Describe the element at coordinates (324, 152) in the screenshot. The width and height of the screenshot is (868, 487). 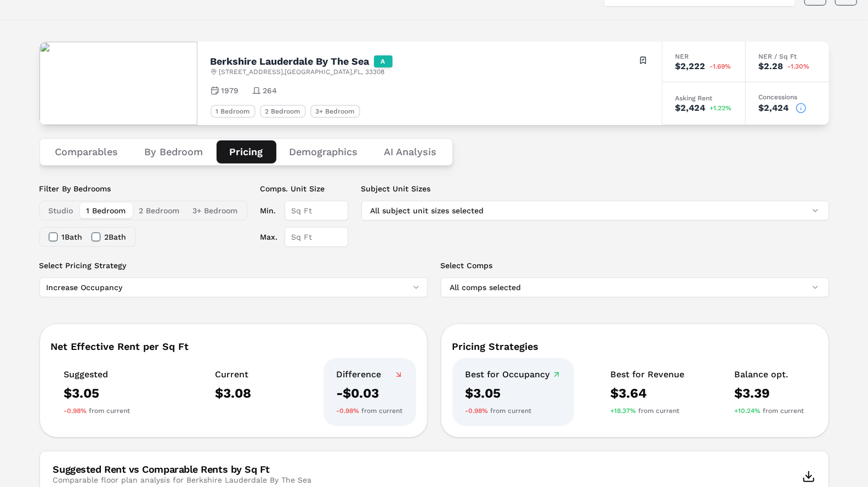
I see `button: Demographics` at that location.